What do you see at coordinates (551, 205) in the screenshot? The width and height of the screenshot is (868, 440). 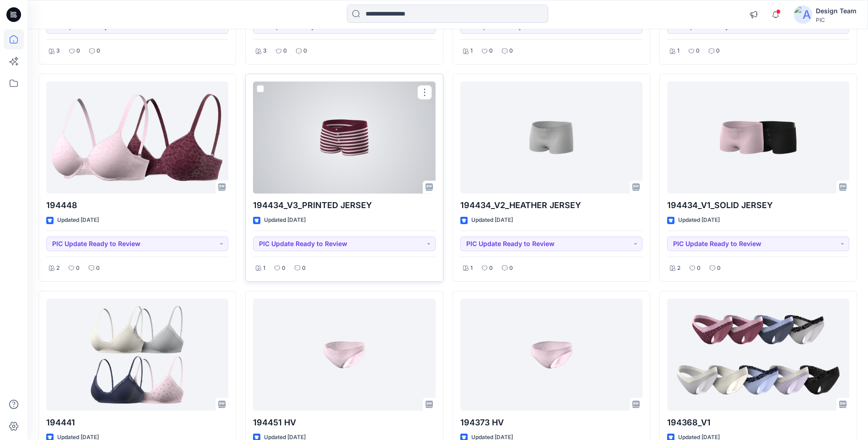 I see `p: 194434_V2_HEATHER JERSEY` at bounding box center [551, 205].